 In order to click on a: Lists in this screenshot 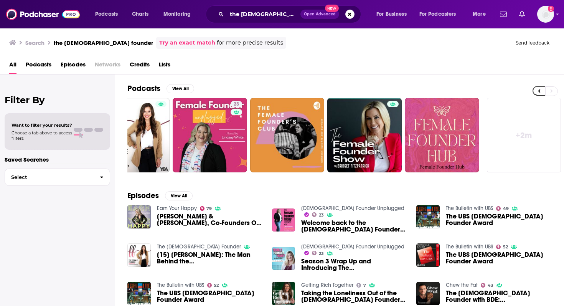, I will do `click(165, 66)`.